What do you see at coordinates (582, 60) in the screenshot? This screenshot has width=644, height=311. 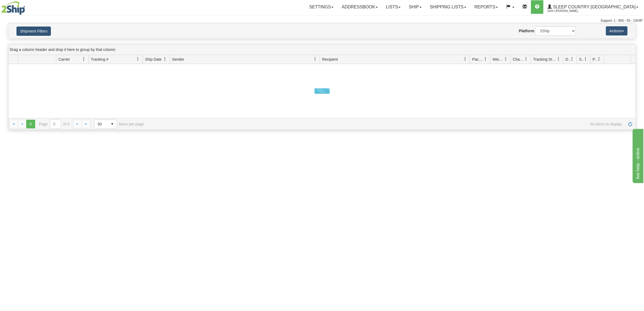 I see `span: Shipment Issues` at bounding box center [582, 60].